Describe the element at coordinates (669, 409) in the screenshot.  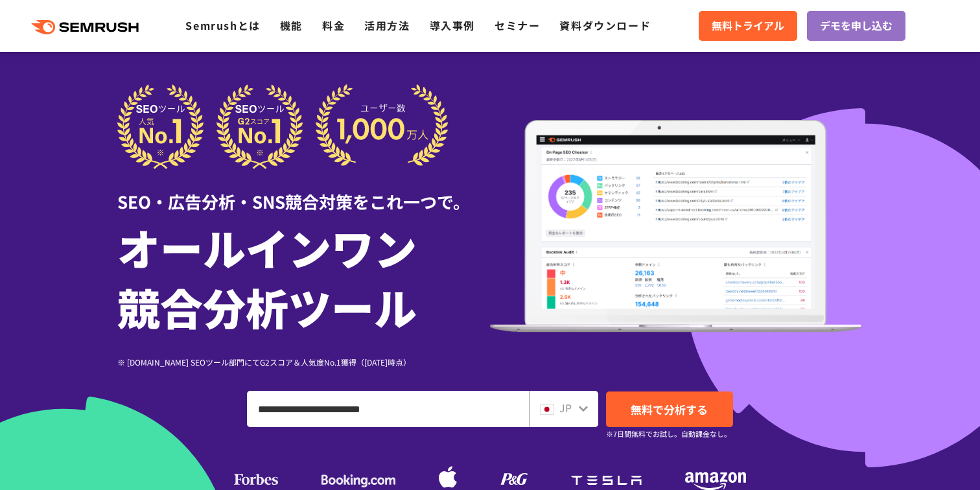
I see `a: 無料で分析する` at that location.